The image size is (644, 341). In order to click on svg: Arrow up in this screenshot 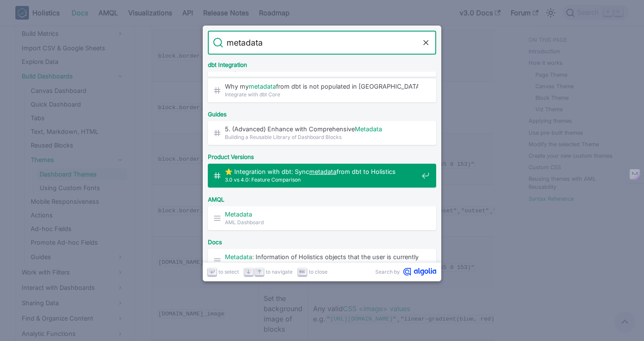, I will do `click(260, 272)`.